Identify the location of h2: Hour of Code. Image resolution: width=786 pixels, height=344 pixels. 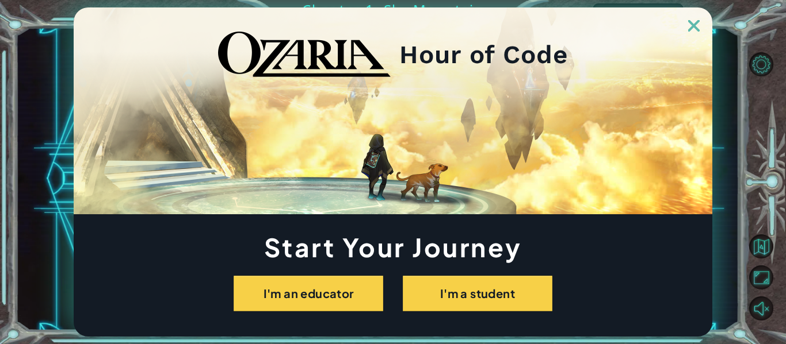
(483, 55).